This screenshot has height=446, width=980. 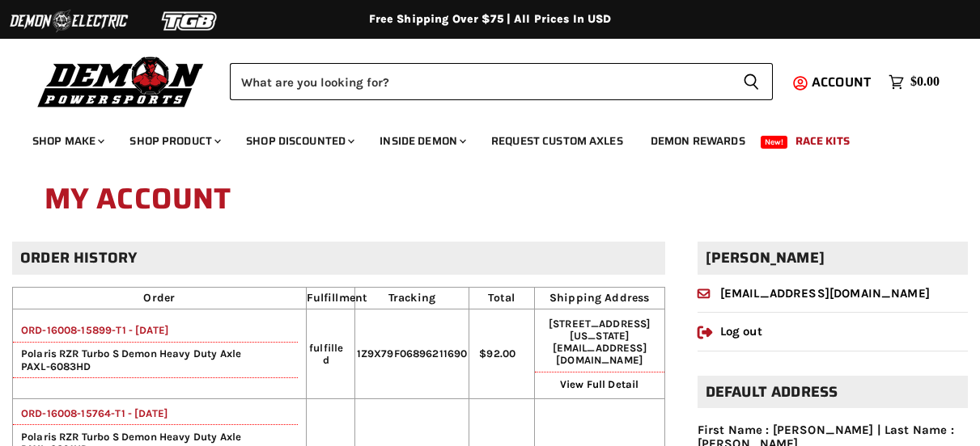 What do you see at coordinates (926, 82) in the screenshot?
I see `span: $0.00` at bounding box center [926, 82].